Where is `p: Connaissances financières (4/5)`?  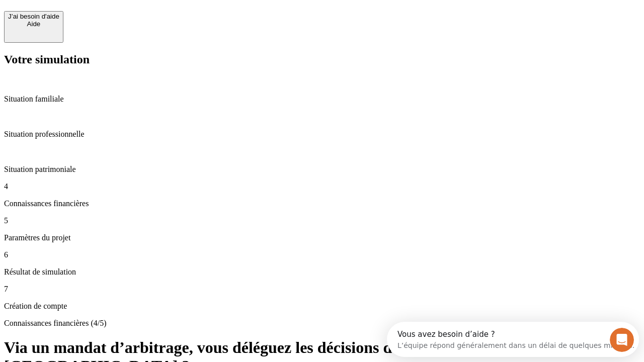 p: Connaissances financières (4/5) is located at coordinates (322, 323).